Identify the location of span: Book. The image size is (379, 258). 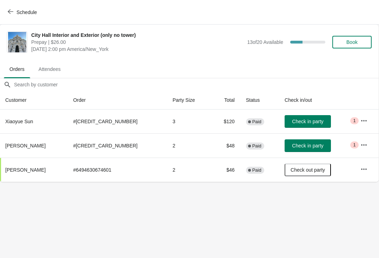
(352, 42).